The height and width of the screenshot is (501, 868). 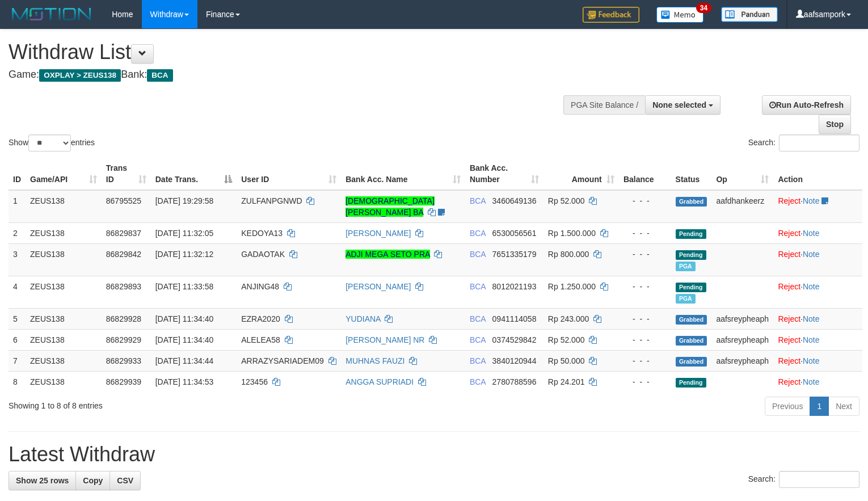 I want to click on span: Show 25 rows, so click(x=42, y=481).